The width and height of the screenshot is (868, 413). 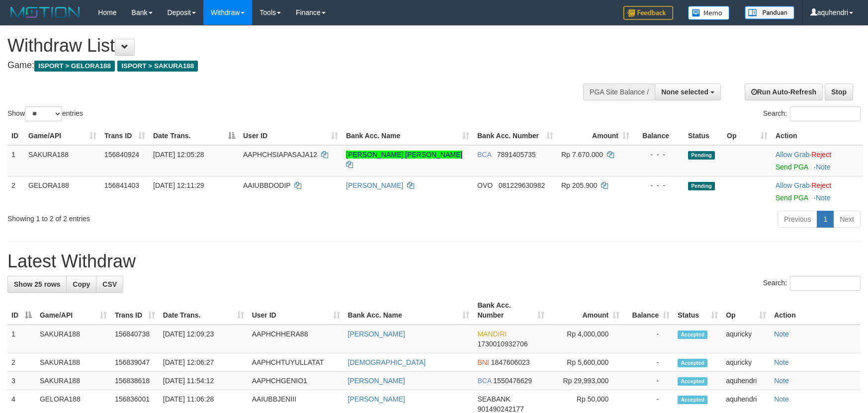 I want to click on a: Send PGA, so click(x=792, y=167).